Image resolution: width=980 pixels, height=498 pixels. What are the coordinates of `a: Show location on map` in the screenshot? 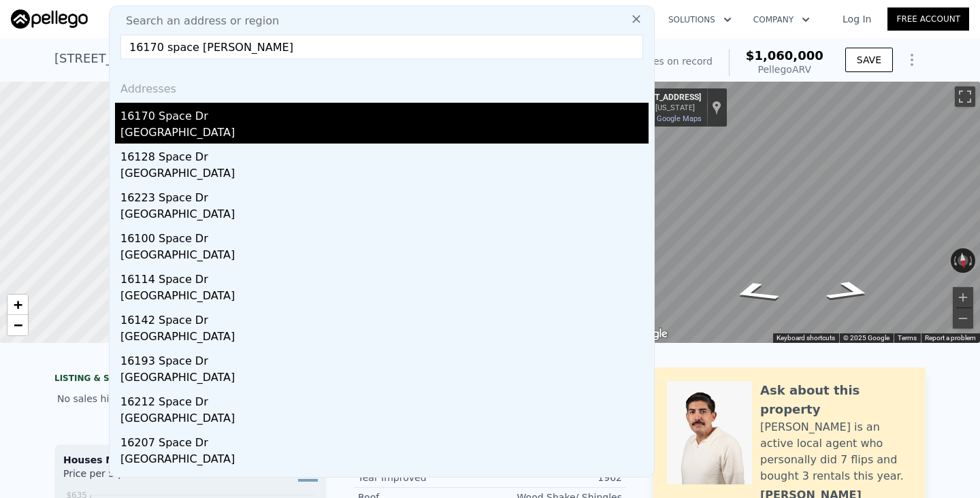 It's located at (716, 108).